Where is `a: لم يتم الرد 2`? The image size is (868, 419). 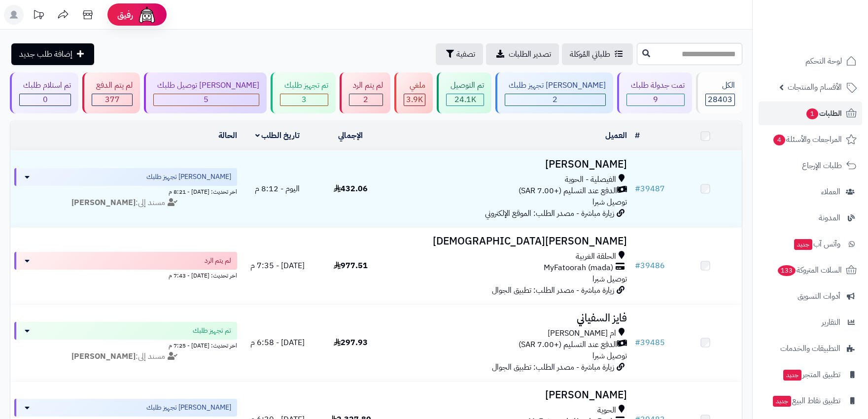
a: لم يتم الرد 2 is located at coordinates (365, 92).